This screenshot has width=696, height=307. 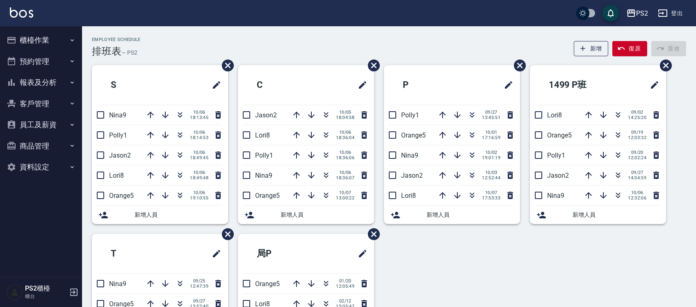 I want to click on button: 資料設定, so click(x=41, y=167).